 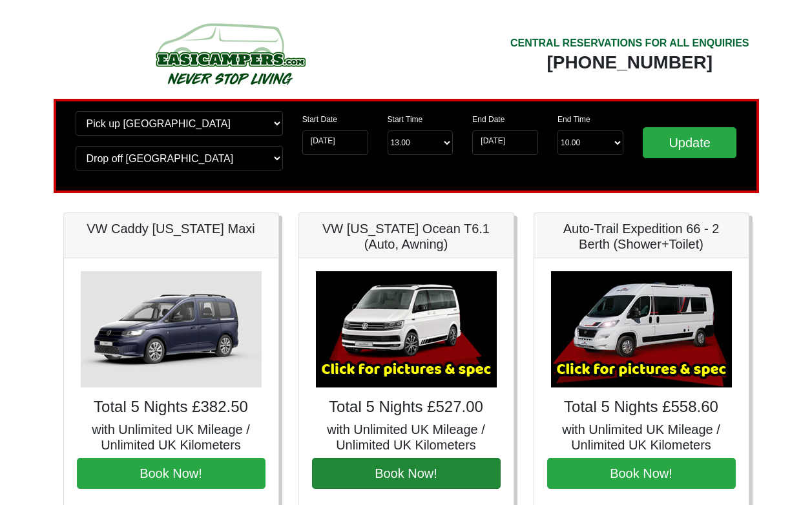 I want to click on h4: Total 5 Nights £558.60, so click(x=641, y=407).